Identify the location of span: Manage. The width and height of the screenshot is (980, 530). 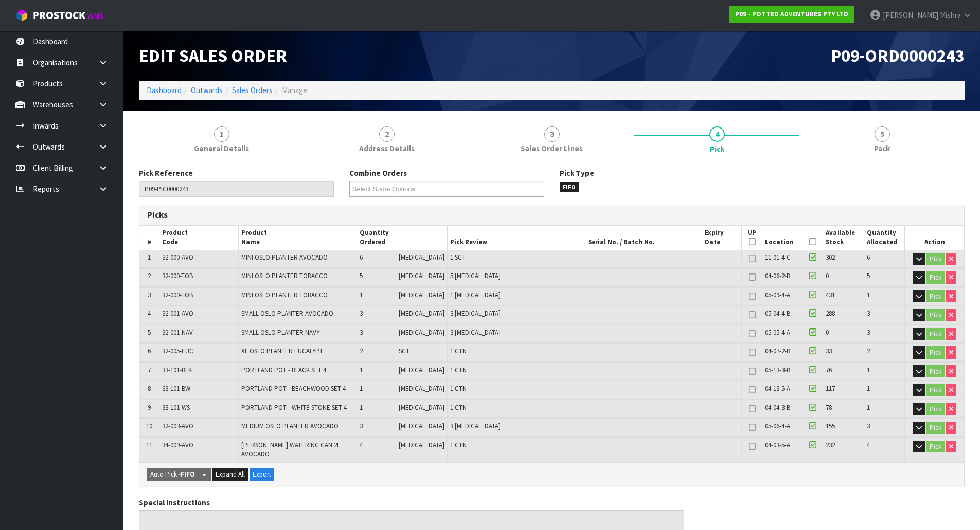
(294, 90).